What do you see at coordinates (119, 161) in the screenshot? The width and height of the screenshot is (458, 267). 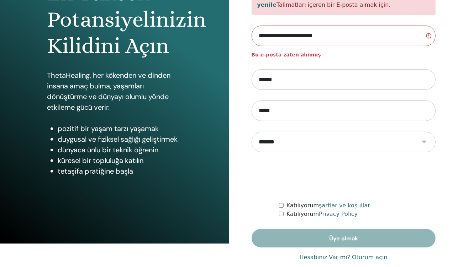 I see `li: küresel bir topluluğa katılın` at bounding box center [119, 161].